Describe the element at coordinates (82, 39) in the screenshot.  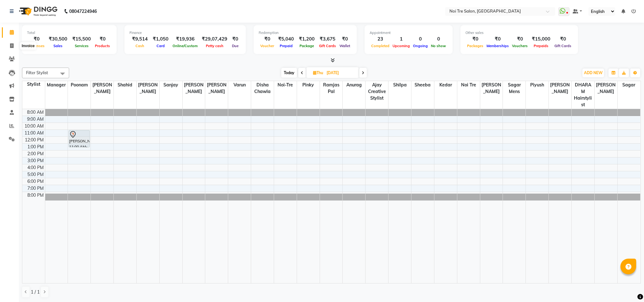
I see `div: ₹15,500` at that location.